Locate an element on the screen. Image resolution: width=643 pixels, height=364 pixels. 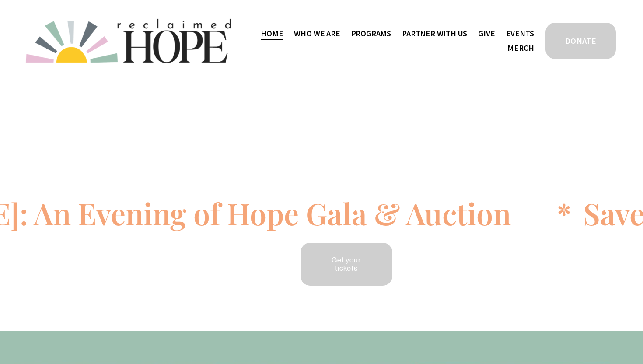
span: Programs is located at coordinates (371, 33).